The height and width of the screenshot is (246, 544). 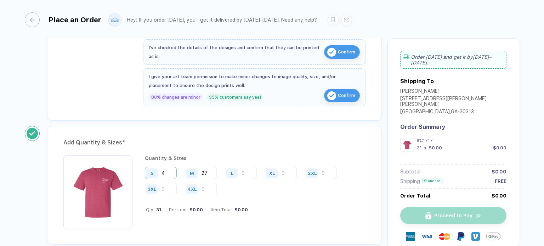 What do you see at coordinates (214, 143) in the screenshot?
I see `div: Add Quantity & Sizes` at bounding box center [214, 143].